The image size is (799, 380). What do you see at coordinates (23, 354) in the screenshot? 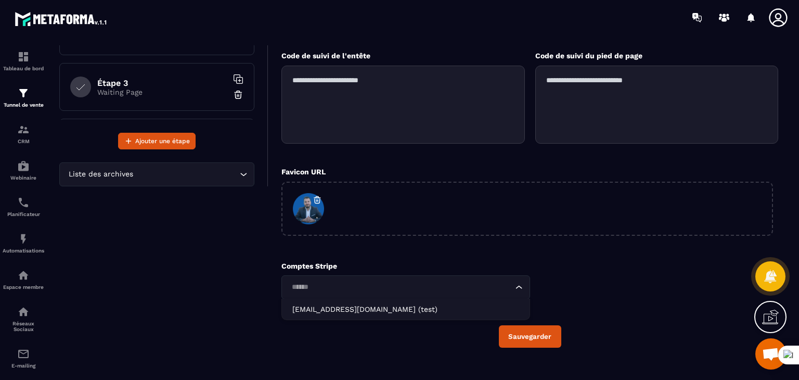
I see `img: email` at bounding box center [23, 354].